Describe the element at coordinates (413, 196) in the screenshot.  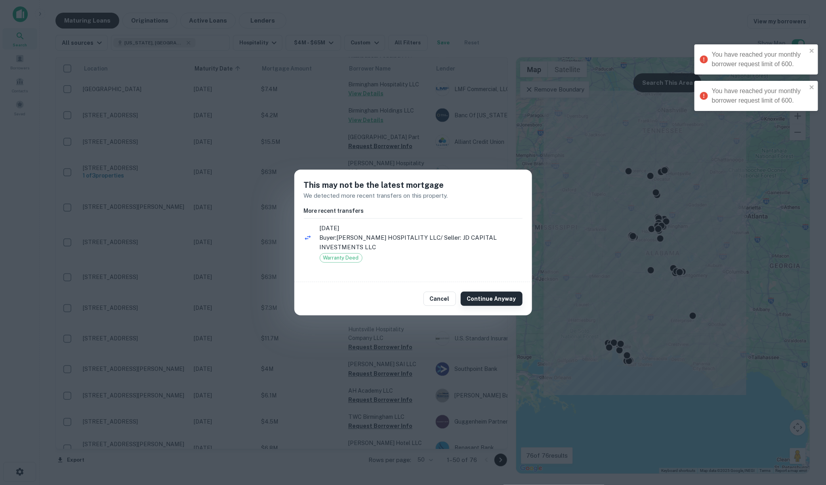
I see `p: We detected more recent transfers on this property.` at that location.